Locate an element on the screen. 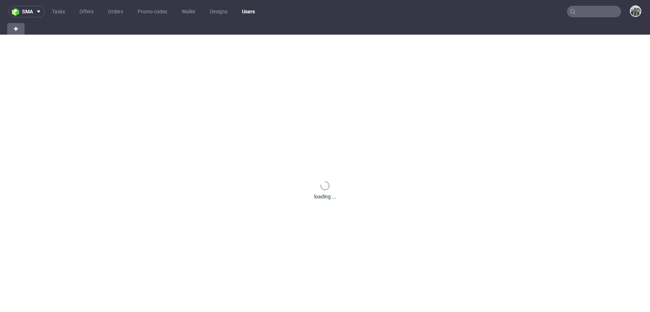 This screenshot has height=312, width=650. img: Zeniuk Magdalena is located at coordinates (635, 11).